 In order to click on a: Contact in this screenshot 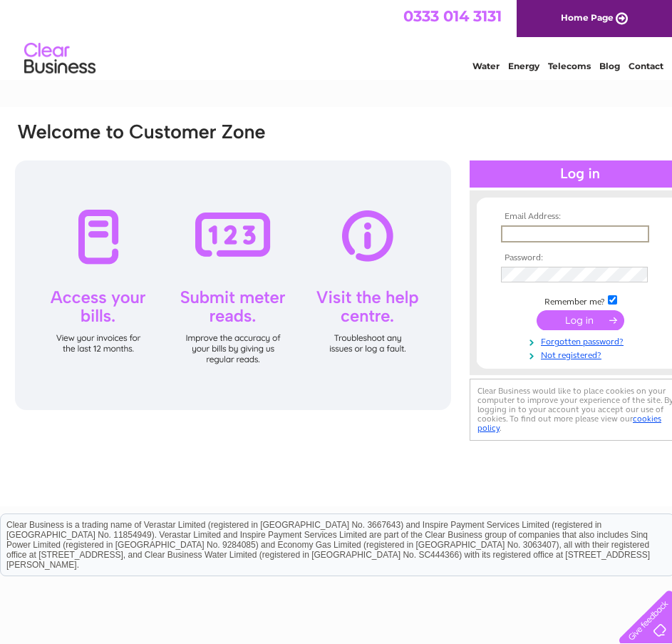, I will do `click(645, 66)`.